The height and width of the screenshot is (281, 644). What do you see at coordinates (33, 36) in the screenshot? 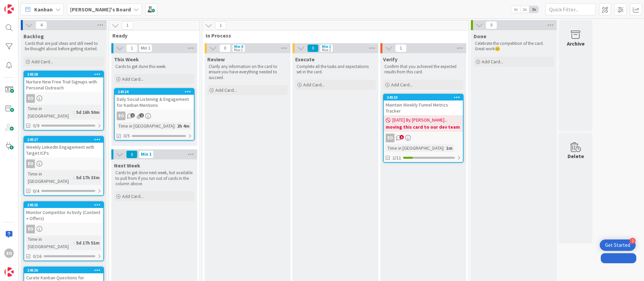
I see `span: Backlog` at bounding box center [33, 36].